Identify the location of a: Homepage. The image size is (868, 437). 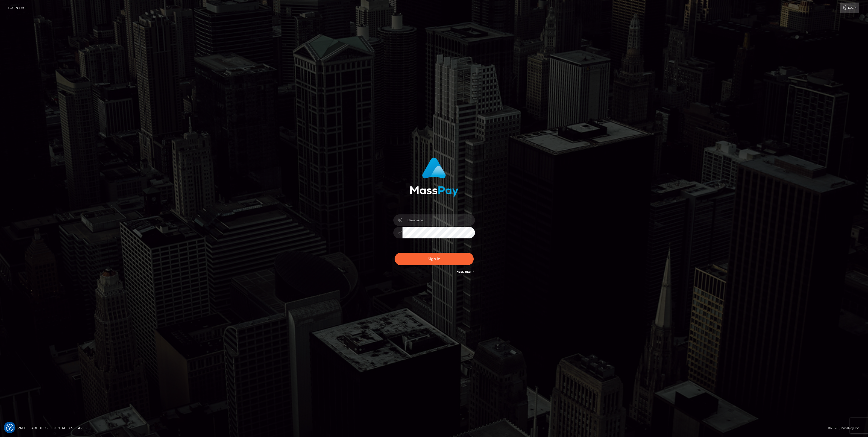
(17, 428).